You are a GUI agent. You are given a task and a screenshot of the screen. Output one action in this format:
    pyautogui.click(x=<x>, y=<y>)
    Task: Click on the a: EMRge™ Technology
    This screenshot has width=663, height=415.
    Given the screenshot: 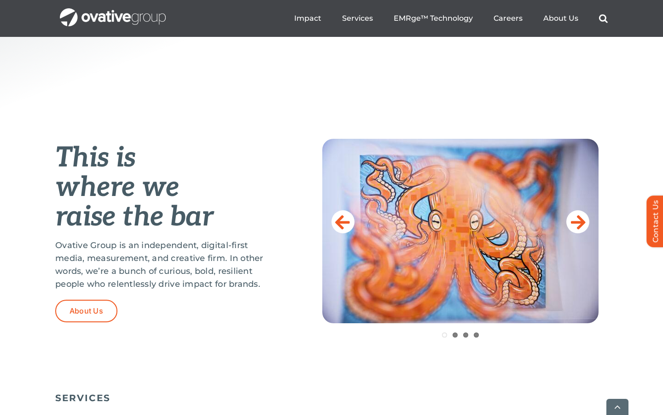 What is the action you would take?
    pyautogui.click(x=433, y=18)
    